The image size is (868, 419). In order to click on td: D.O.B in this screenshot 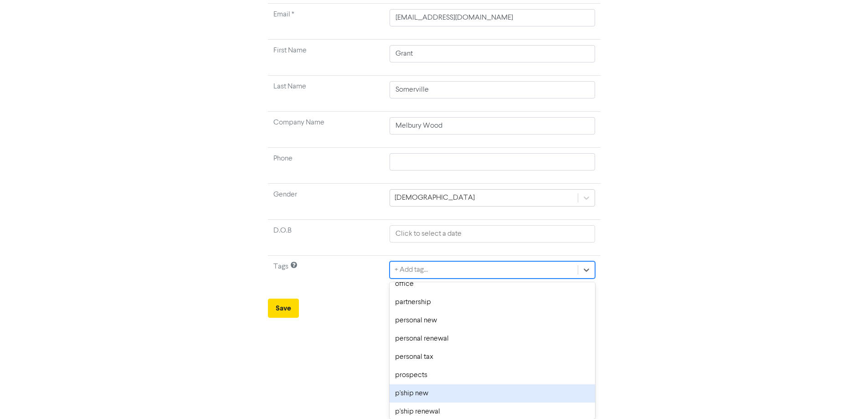, I will do `click(326, 237)`.